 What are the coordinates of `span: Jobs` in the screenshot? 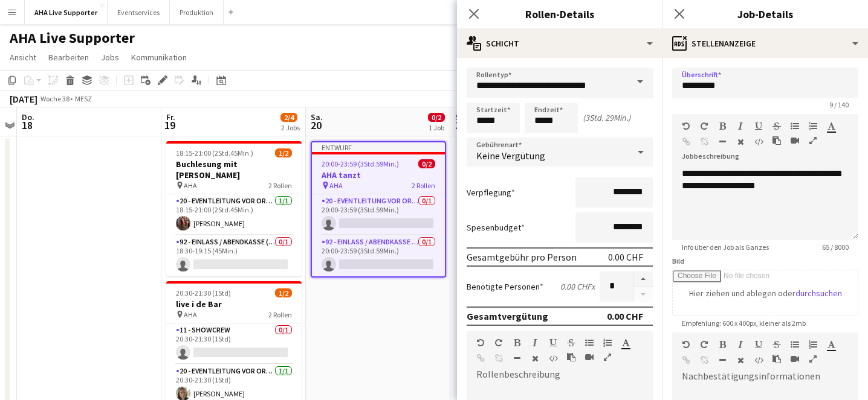 It's located at (109, 57).